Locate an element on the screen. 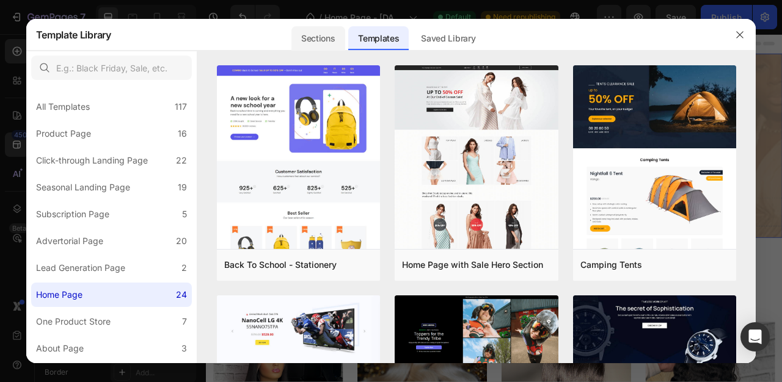 This screenshot has height=382, width=782. div: Advertorial Page is located at coordinates (70, 241).